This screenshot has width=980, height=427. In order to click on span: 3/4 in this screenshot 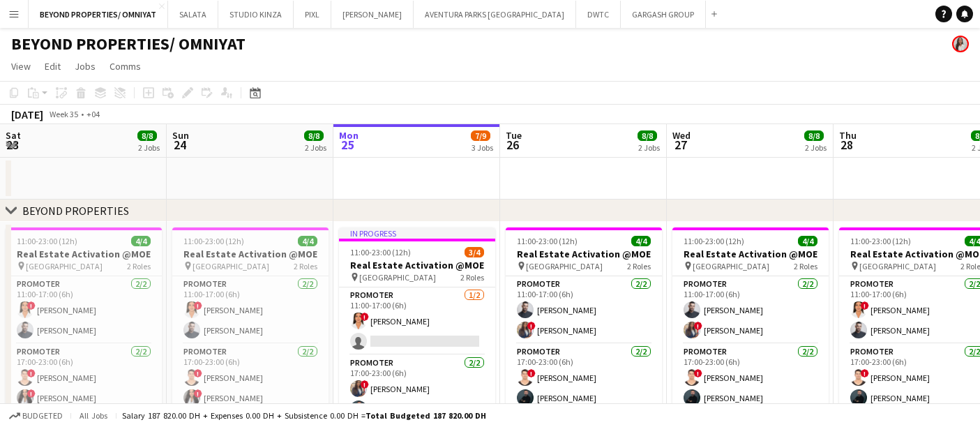, I will do `click(474, 252)`.